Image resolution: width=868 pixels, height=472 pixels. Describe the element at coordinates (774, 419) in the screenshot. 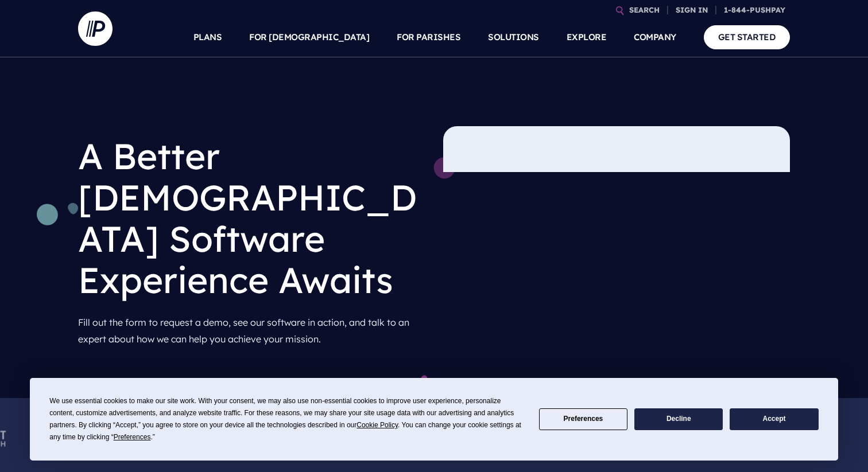

I see `button: Accept` at that location.